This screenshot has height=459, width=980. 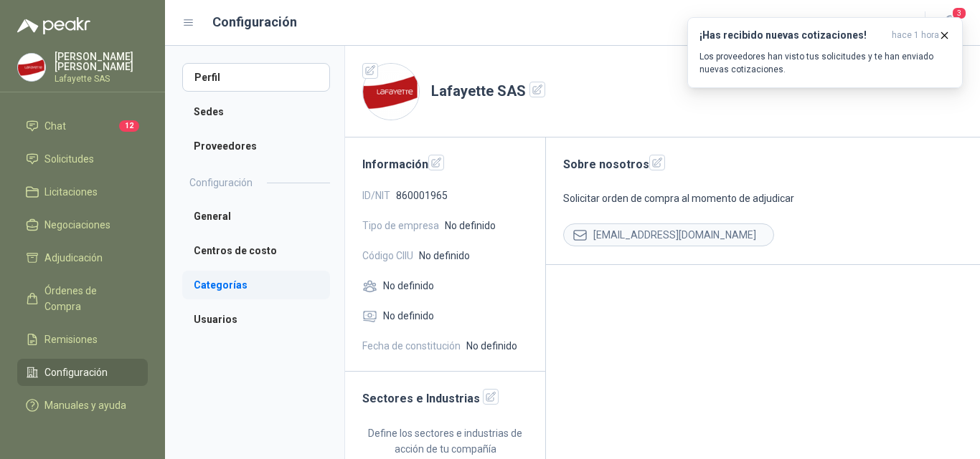 I want to click on a: Sedes, so click(x=256, y=111).